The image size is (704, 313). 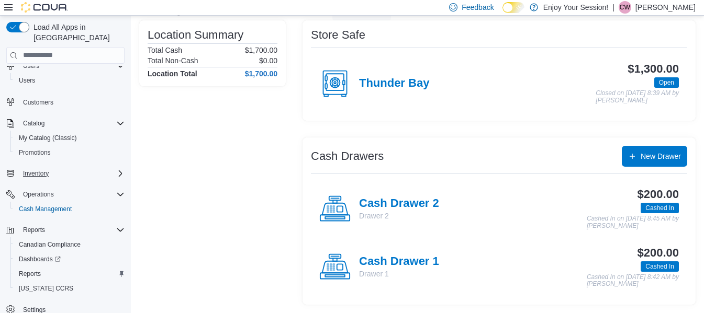 I want to click on h4: Cash Drawer 2, so click(x=399, y=204).